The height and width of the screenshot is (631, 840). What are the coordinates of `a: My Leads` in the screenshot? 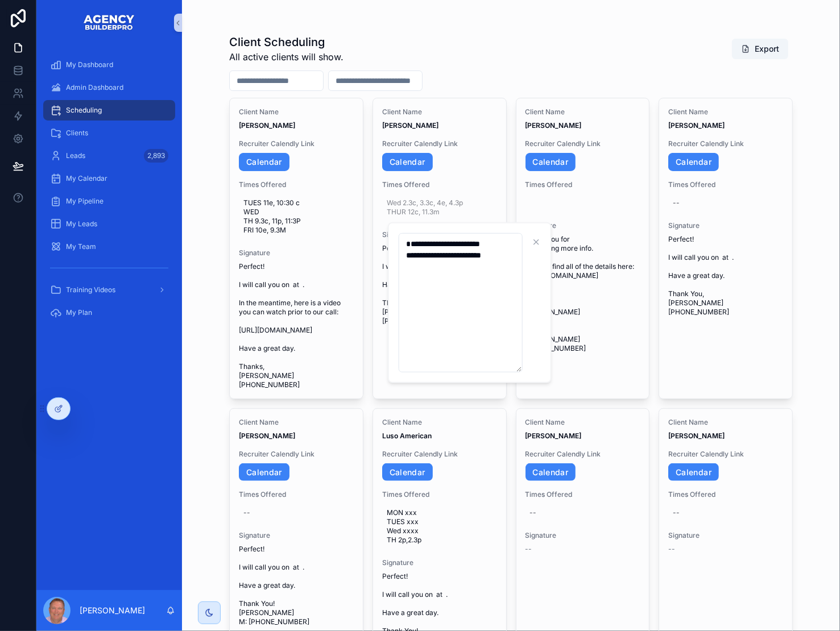 It's located at (109, 224).